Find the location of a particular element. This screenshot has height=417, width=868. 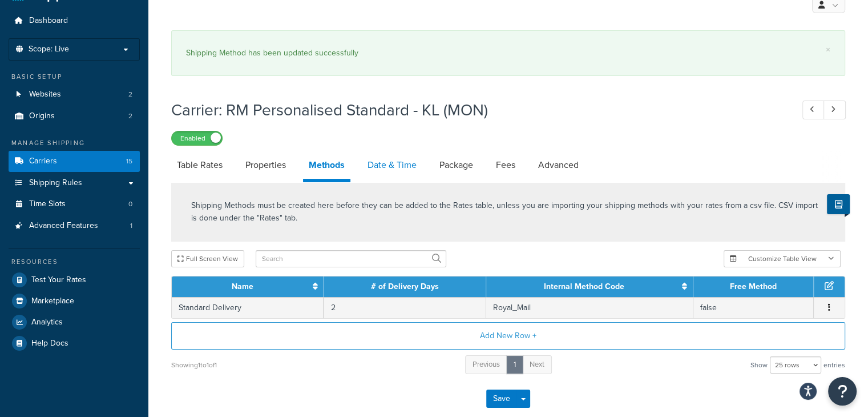

label: Enabled is located at coordinates (197, 138).